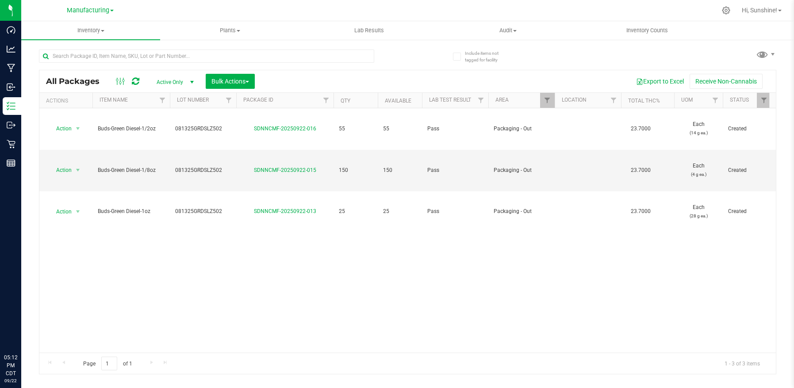 The height and width of the screenshot is (388, 794). Describe the element at coordinates (11, 30) in the screenshot. I see `inline-svg: Dashboard` at that location.